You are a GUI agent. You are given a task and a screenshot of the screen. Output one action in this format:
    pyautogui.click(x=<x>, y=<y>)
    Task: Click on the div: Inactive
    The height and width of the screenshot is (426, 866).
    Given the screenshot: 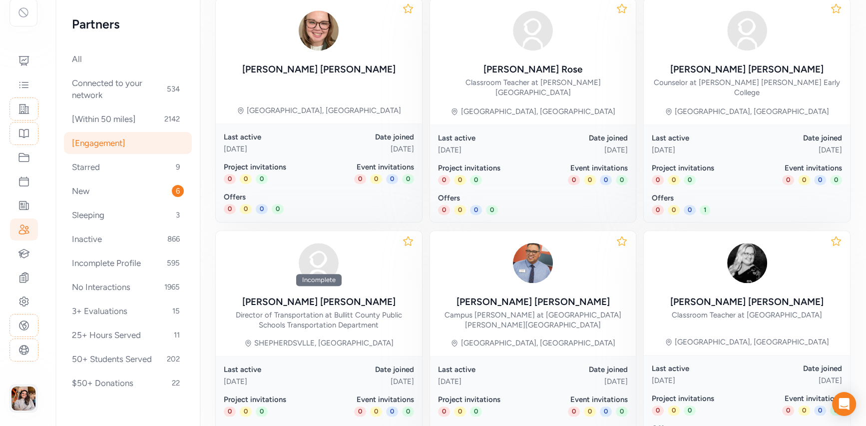 What is the action you would take?
    pyautogui.click(x=128, y=239)
    